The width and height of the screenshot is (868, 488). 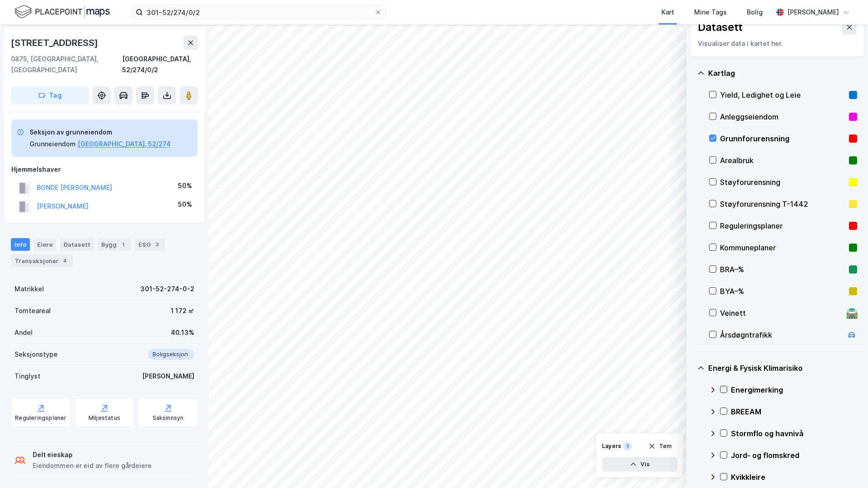 I want to click on div: Energi & Fysisk Klimarisiko, so click(x=783, y=368).